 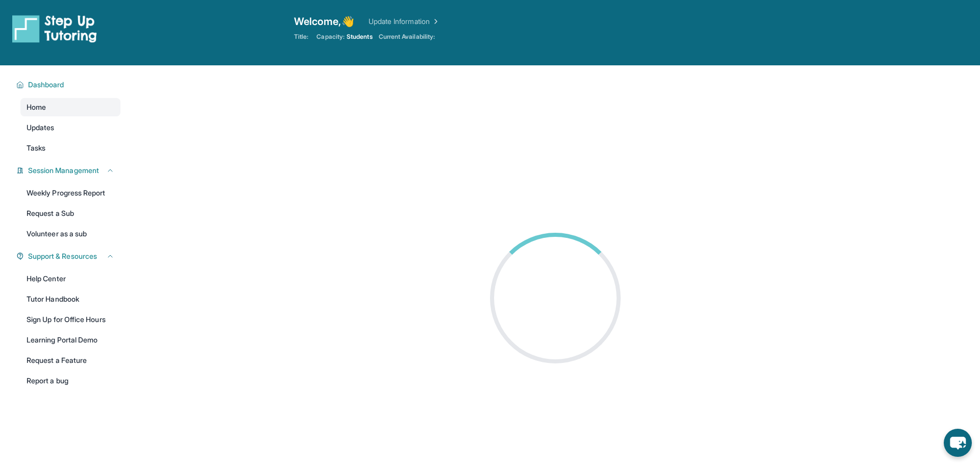 I want to click on a: Update Information, so click(x=404, y=22).